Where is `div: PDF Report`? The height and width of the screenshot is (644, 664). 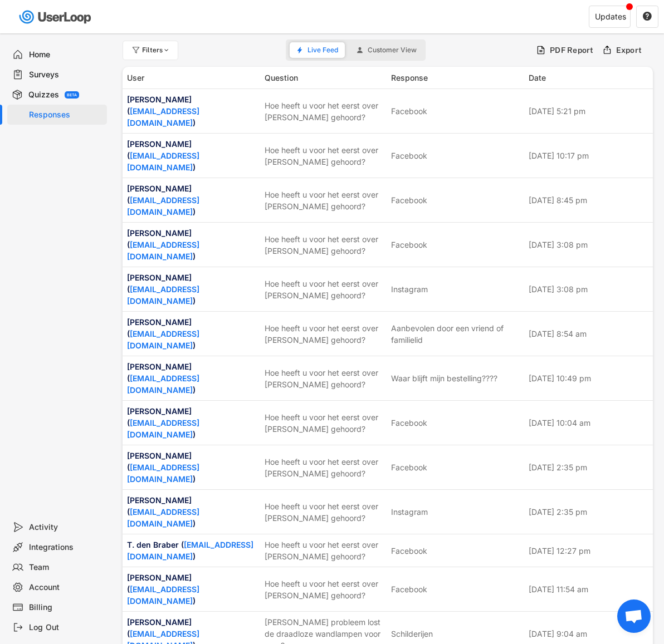 div: PDF Report is located at coordinates (572, 50).